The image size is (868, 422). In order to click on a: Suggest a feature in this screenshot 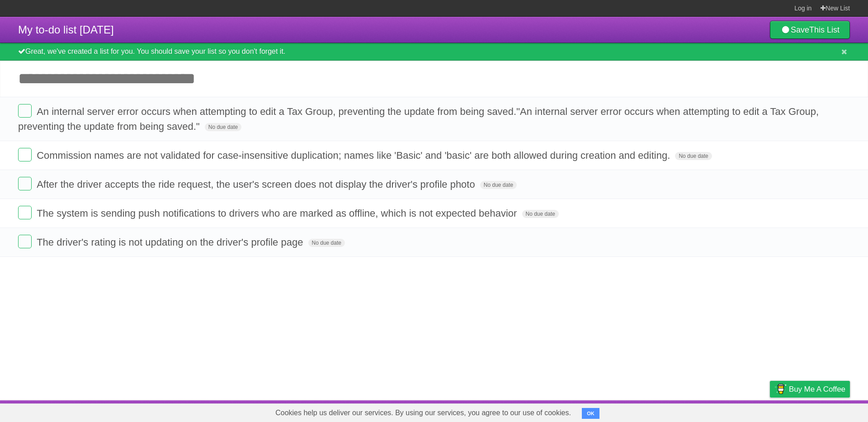, I will do `click(821, 411)`.